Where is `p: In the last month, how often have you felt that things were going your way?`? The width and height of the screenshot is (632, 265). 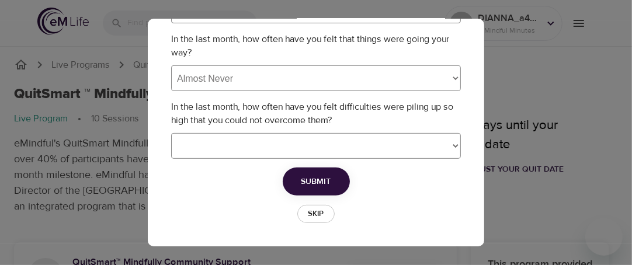
p: In the last month, how often have you felt that things were going your way? is located at coordinates (316, 46).